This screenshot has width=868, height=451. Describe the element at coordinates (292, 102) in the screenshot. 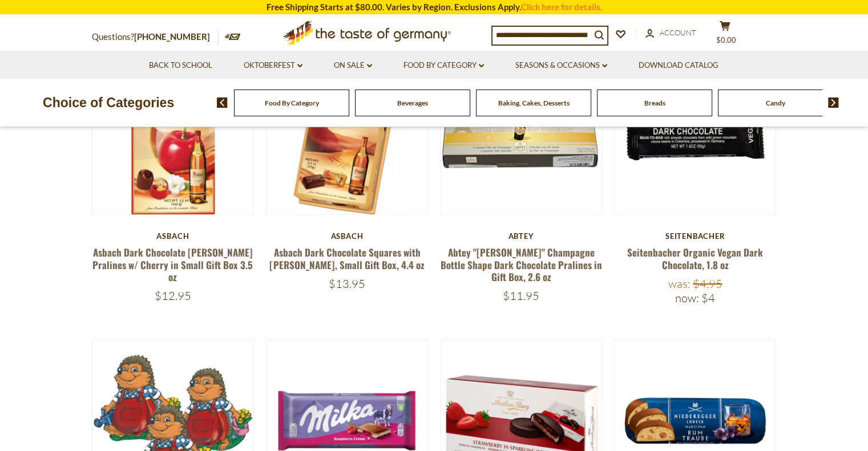

I see `span: Food By Category` at that location.